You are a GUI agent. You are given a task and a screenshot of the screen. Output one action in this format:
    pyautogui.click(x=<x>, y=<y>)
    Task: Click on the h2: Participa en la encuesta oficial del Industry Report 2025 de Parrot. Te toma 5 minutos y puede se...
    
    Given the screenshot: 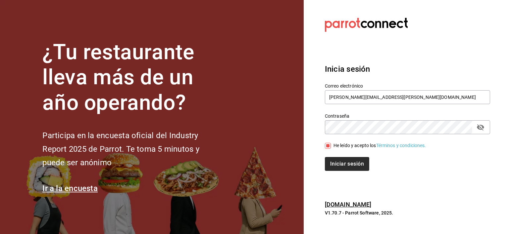 What is the action you would take?
    pyautogui.click(x=132, y=149)
    